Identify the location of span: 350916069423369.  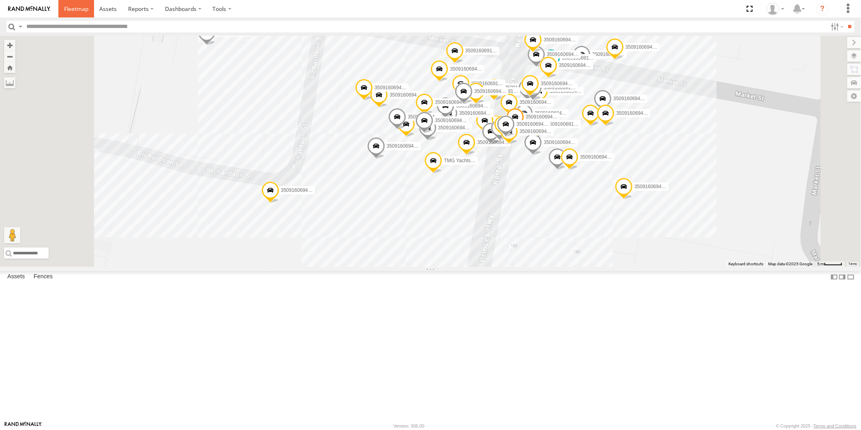
(470, 69).